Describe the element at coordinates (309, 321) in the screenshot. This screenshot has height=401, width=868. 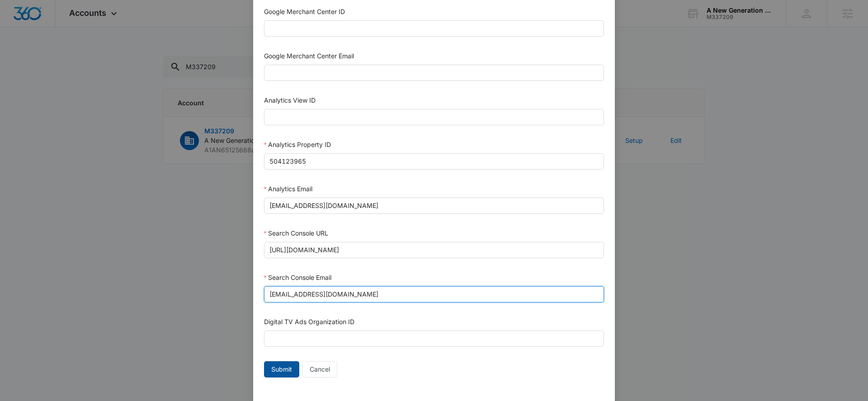
I see `label: Digital TV Ads Organization ID` at that location.